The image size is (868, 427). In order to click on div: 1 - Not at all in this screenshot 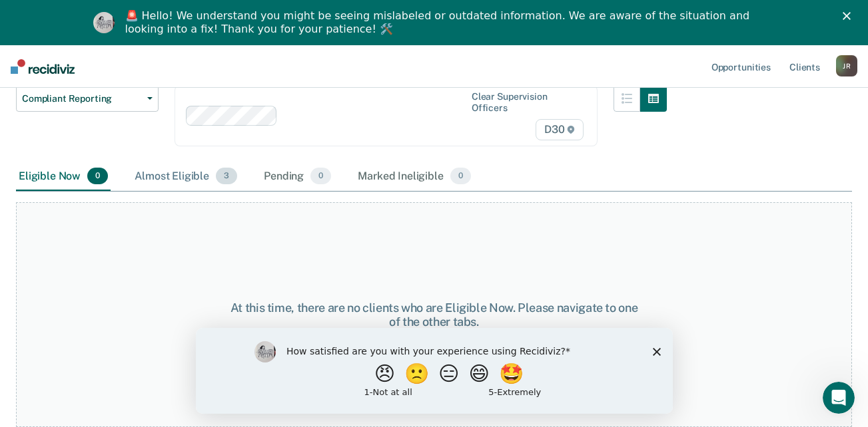, I will do `click(154, 64)`.